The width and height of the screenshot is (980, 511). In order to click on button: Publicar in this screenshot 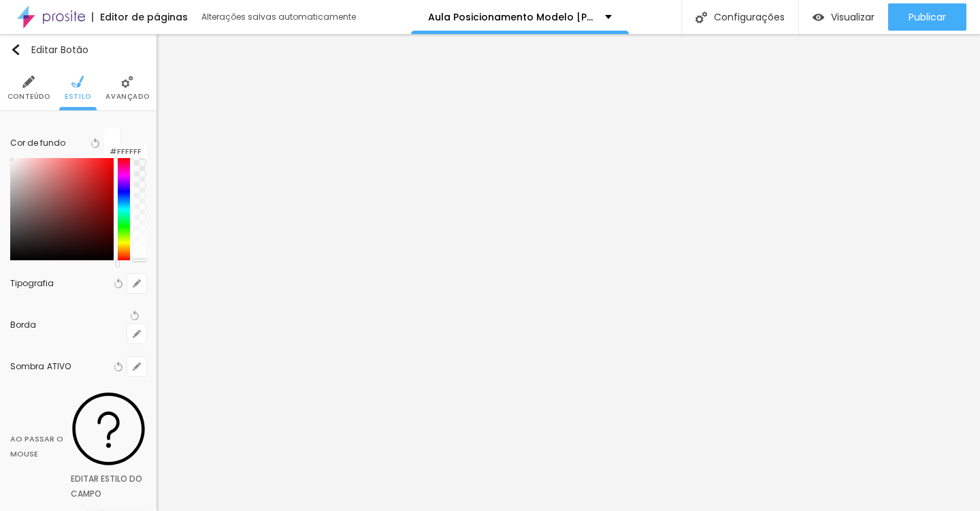, I will do `click(927, 17)`.